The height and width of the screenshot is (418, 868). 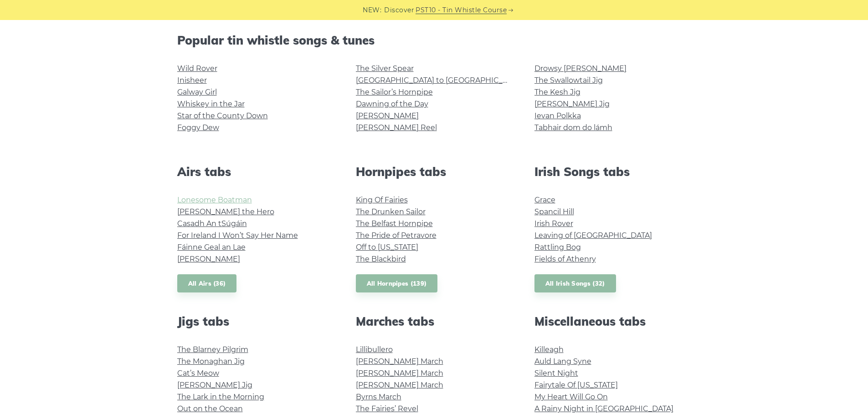 What do you see at coordinates (397, 283) in the screenshot?
I see `a: All Hornpipes (139)` at bounding box center [397, 283].